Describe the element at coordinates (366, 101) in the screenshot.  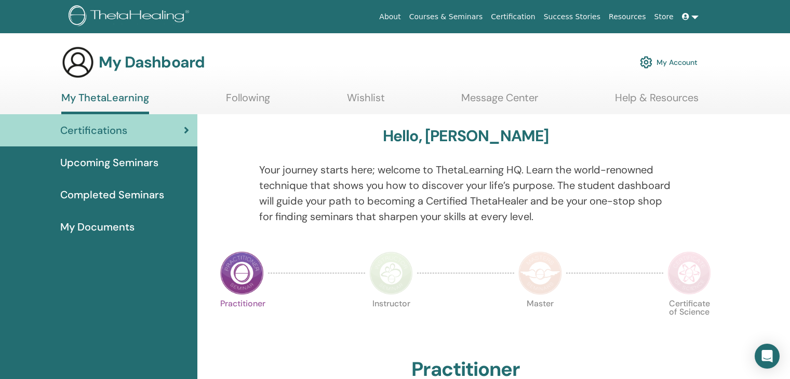
I see `a: Wishlist` at that location.